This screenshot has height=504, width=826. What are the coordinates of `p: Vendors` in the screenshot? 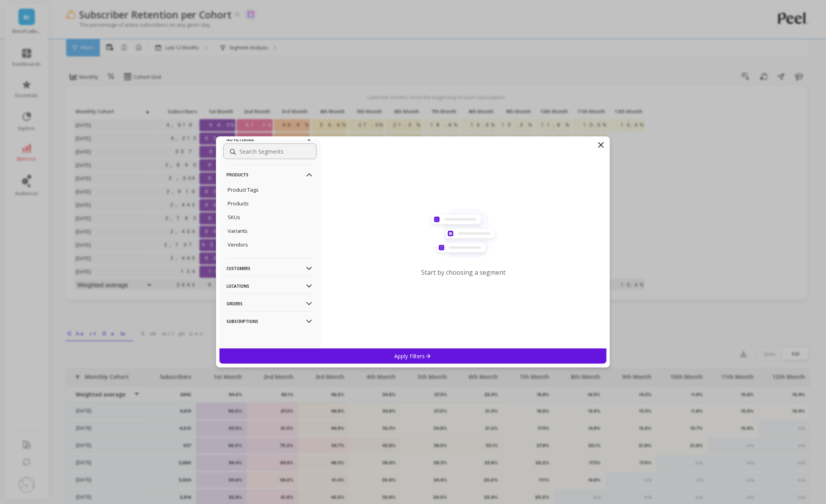 It's located at (238, 244).